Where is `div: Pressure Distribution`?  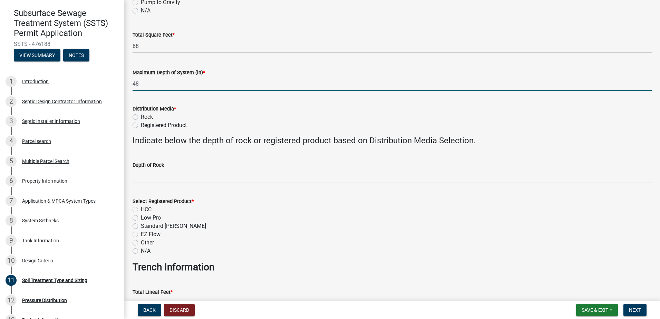
div: Pressure Distribution is located at coordinates (45, 300).